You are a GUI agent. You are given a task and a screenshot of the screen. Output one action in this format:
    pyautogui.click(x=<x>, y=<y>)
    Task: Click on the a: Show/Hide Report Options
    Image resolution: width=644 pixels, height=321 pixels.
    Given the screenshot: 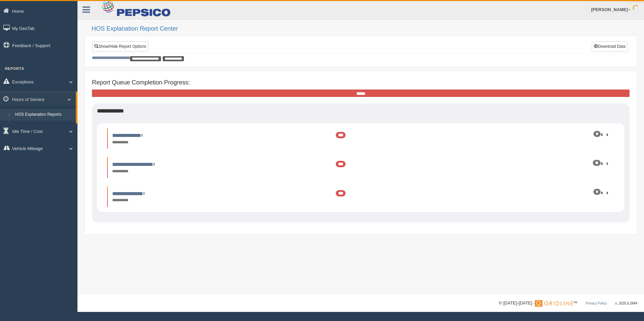 What is the action you would take?
    pyautogui.click(x=121, y=47)
    